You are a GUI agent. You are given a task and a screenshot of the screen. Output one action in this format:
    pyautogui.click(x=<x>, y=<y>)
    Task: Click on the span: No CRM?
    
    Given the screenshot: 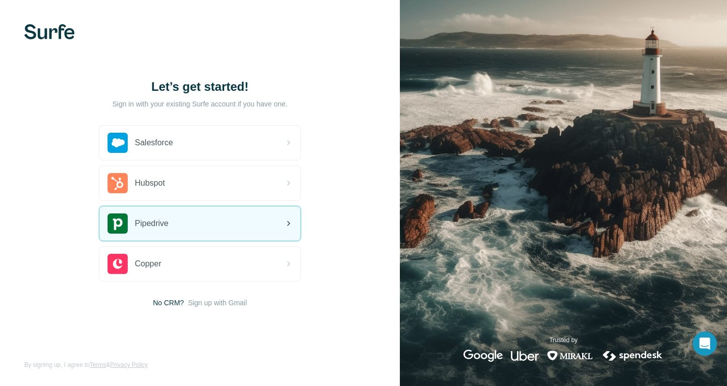 What is the action you would take?
    pyautogui.click(x=168, y=303)
    